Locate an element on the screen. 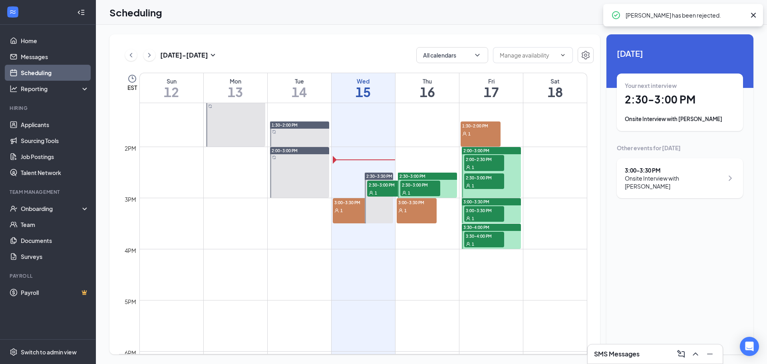 The width and height of the screenshot is (767, 364). div: Onboarding is located at coordinates (52, 208).